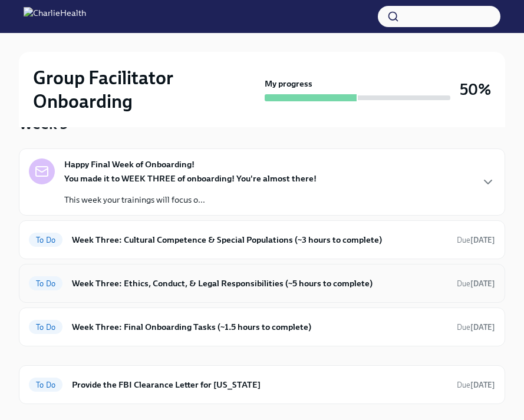  What do you see at coordinates (190, 178) in the screenshot?
I see `strong: You made it to WEEK THREE of onboarding! You're almost there!` at bounding box center [190, 178].